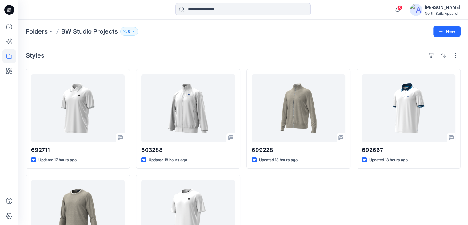 The width and height of the screenshot is (468, 225). Describe the element at coordinates (416, 10) in the screenshot. I see `img: avatar` at that location.